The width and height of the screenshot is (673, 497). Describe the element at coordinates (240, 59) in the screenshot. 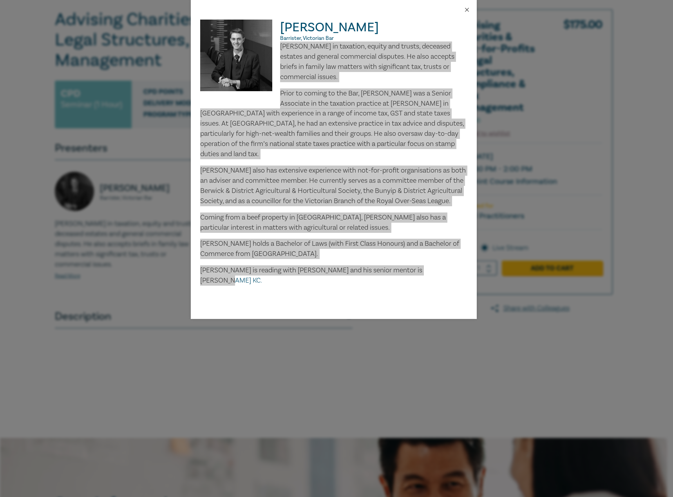

I see `img: Andrew Spierings` at that location.